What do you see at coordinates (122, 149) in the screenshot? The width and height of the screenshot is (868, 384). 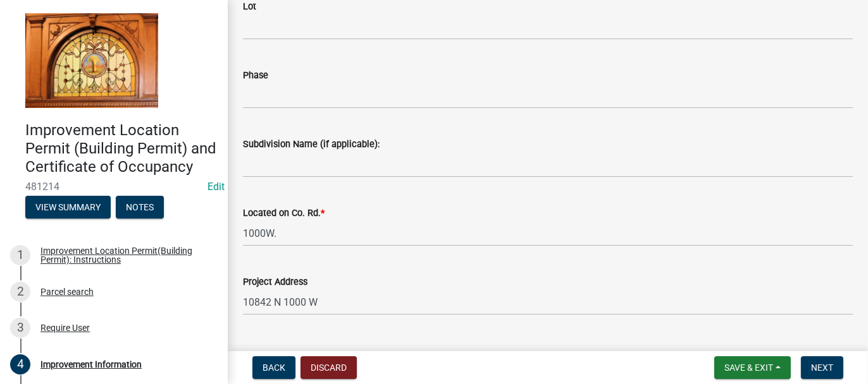 I see `h4: Improvement Location Permit (Building Permit) and Certificate of Occupancy` at bounding box center [122, 149].